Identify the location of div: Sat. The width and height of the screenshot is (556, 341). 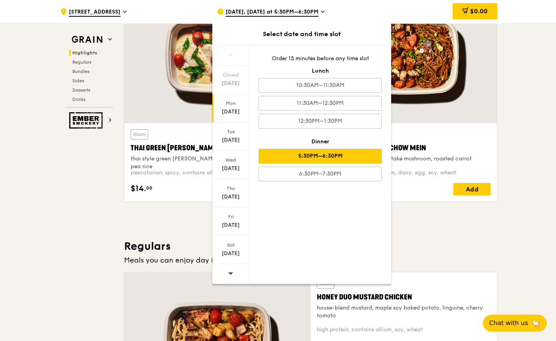
(231, 245).